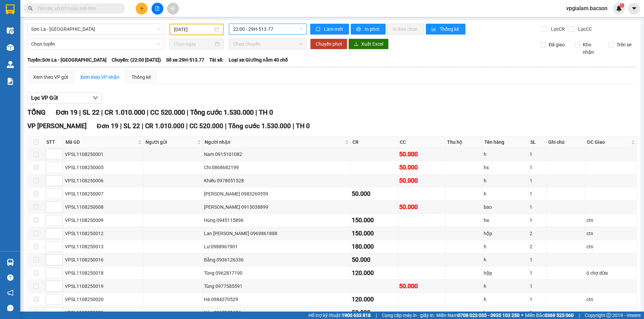 The width and height of the screenshot is (644, 319). Describe the element at coordinates (464, 142) in the screenshot. I see `th: Thu hộ` at that location.